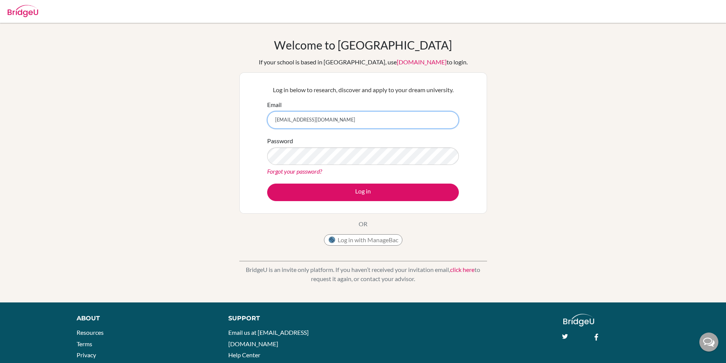 The height and width of the screenshot is (363, 726). What do you see at coordinates (84, 344) in the screenshot?
I see `a: Terms` at bounding box center [84, 344].